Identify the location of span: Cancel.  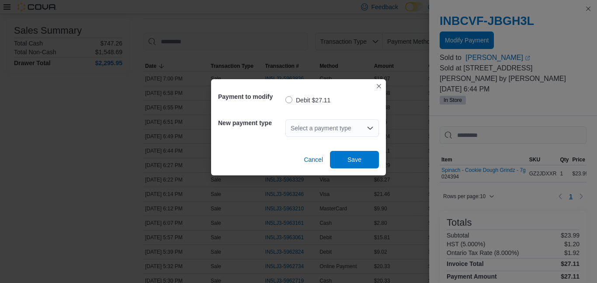
(313, 159).